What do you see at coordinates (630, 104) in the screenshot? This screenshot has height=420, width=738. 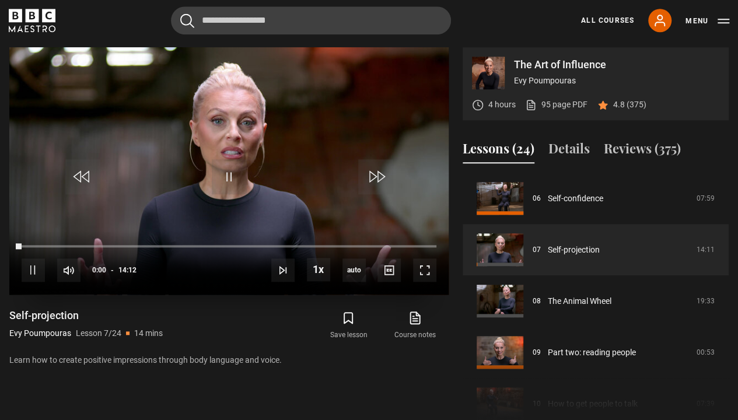 I see `p: 4.8 (375)` at bounding box center [630, 104].